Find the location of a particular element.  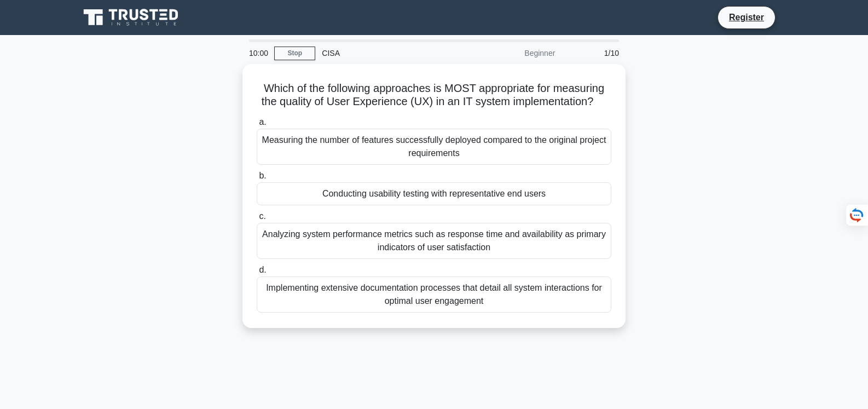

div: Measuring the number of features successfully deployed compared to the original project requirements is located at coordinates (434, 147).